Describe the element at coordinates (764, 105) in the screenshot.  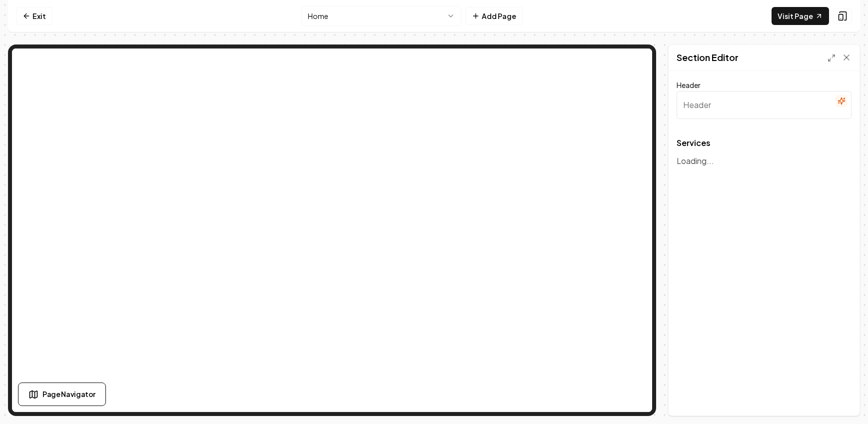
I see `input: Header` at that location.